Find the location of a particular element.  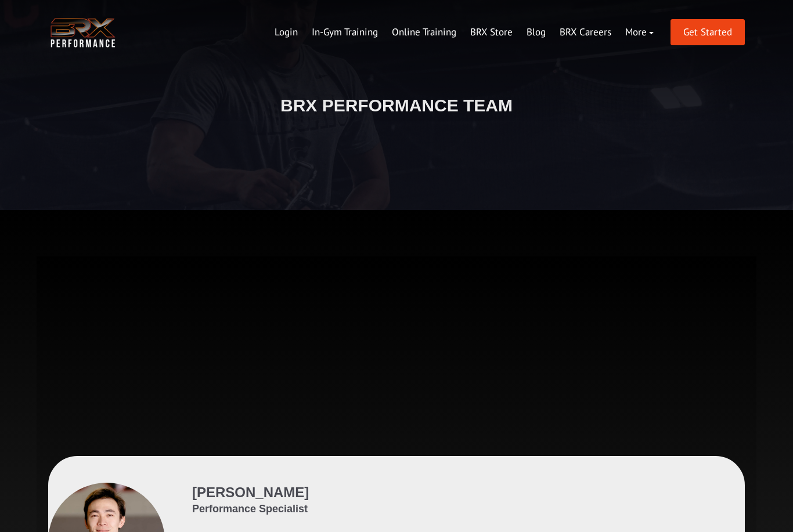

img: BRX Transparent Logo-2 is located at coordinates (83, 33).